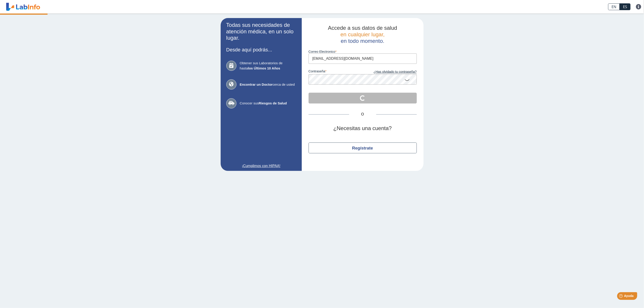 The height and width of the screenshot is (308, 644). What do you see at coordinates (336, 72) in the screenshot?
I see `label: contraseña` at bounding box center [336, 72].